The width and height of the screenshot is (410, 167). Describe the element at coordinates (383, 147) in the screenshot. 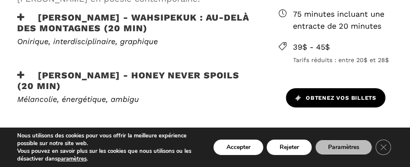

I see `button: Close GDPR Cookie Banner` at that location.